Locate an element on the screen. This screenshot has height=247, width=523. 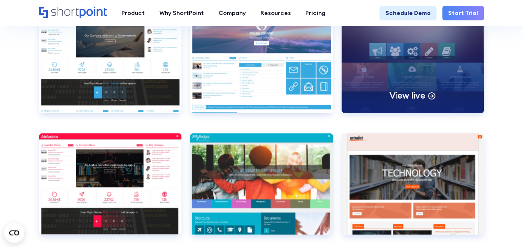
a: Product is located at coordinates (133, 13).